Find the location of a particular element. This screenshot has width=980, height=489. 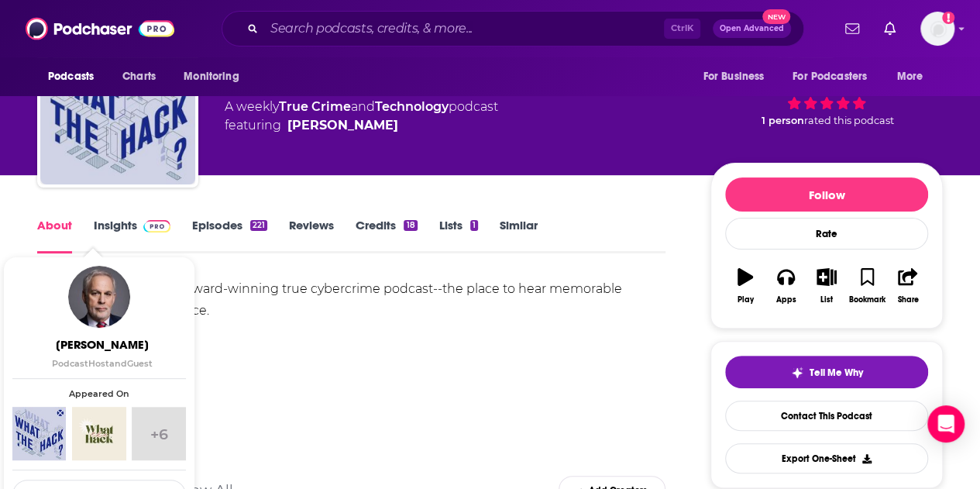

div: 18 is located at coordinates (409, 225).